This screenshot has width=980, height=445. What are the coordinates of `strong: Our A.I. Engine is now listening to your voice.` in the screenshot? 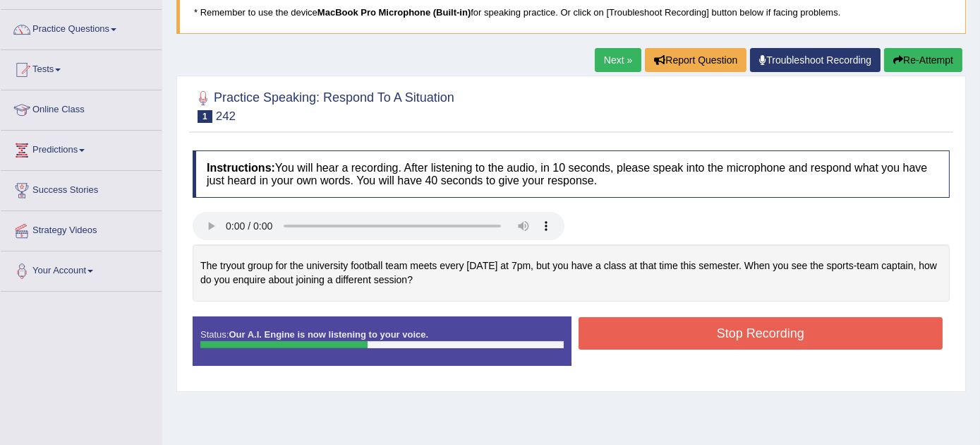 It's located at (328, 334).